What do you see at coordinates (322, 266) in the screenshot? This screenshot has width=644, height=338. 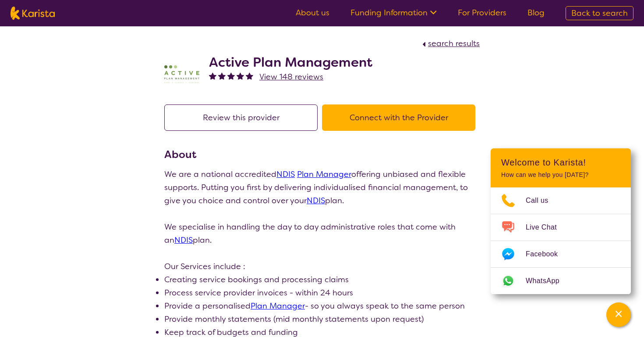 I see `p: Our Services include :` at bounding box center [322, 266].